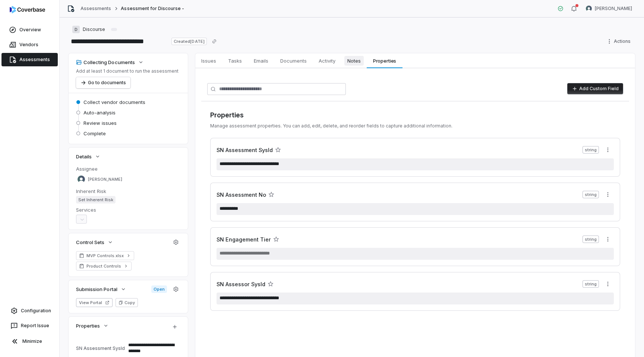 This screenshot has width=644, height=357. I want to click on dt: Services, so click(128, 210).